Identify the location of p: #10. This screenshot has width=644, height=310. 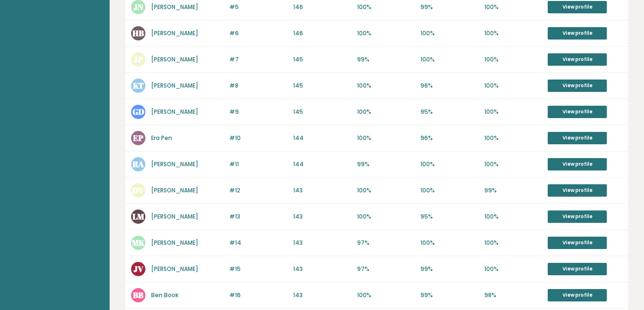
(258, 138).